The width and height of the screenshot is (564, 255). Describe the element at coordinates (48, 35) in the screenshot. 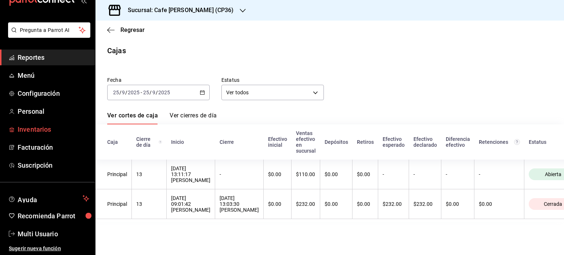

I see `a: Pregunta a Parrot AI` at that location.